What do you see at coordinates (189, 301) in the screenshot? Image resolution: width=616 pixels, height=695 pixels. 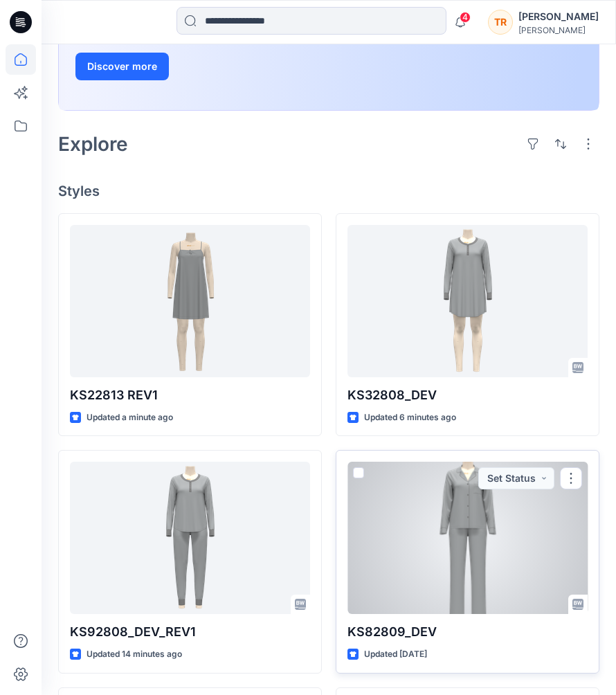 I see `a: KS22813 REV1` at bounding box center [189, 301].